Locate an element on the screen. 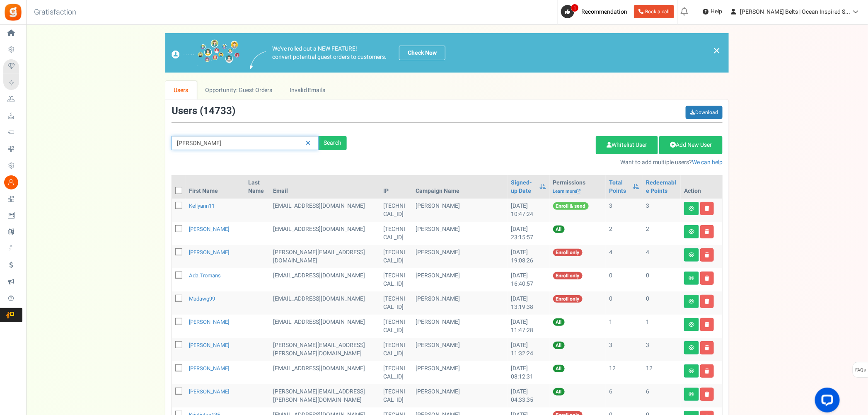 The image size is (868, 415). a: Redeemable Points is located at coordinates (661, 187).